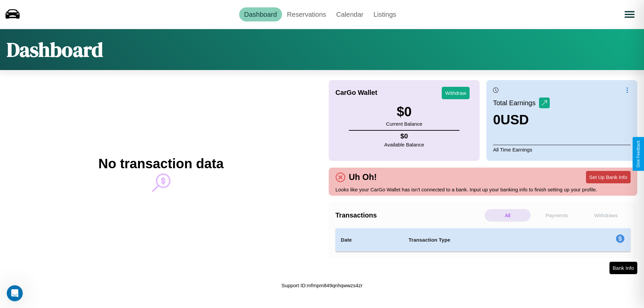 The image size is (644, 308). I want to click on button: Bank Info, so click(623, 268).